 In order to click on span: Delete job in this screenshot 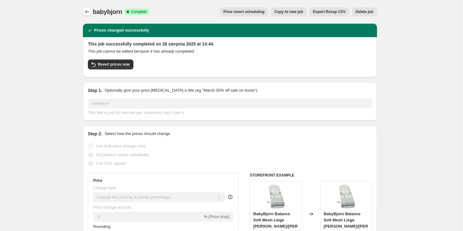, I will do `click(364, 12)`.